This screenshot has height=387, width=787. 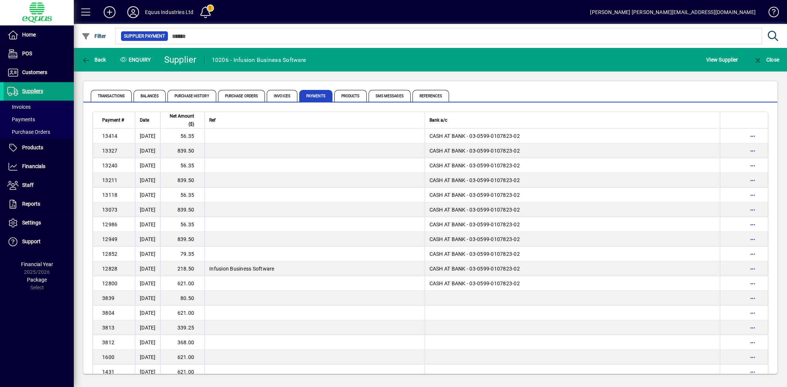 I want to click on span: Staff, so click(x=28, y=185).